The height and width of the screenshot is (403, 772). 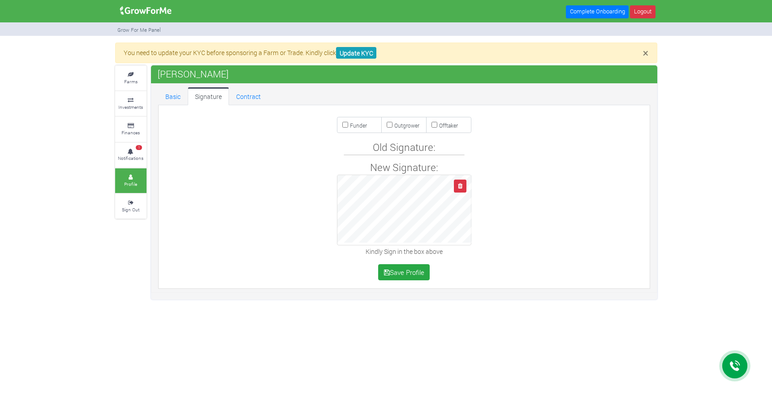 What do you see at coordinates (356, 53) in the screenshot?
I see `a: Update KYC` at bounding box center [356, 53].